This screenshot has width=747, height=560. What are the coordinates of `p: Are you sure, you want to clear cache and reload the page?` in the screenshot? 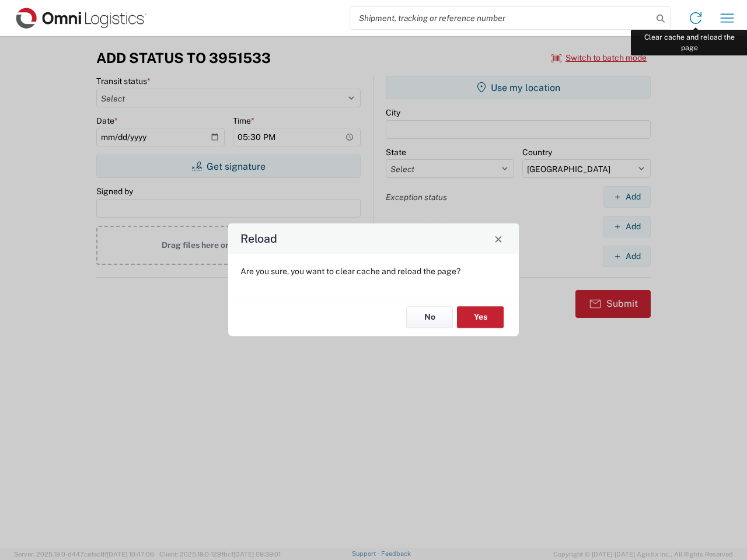 It's located at (374, 271).